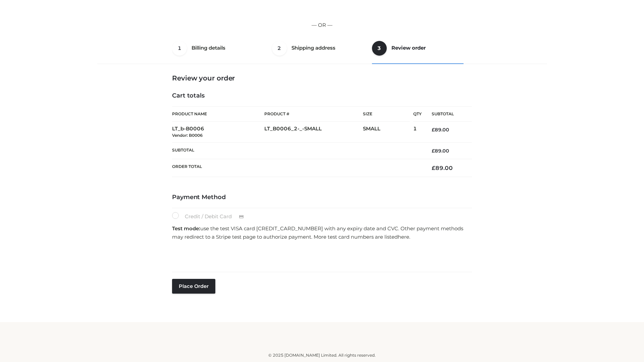 The image size is (644, 362). I want to click on th: Qty, so click(417, 114).